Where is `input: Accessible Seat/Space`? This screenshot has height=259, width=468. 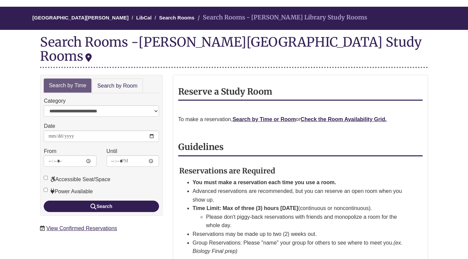
input: Accessible Seat/Space is located at coordinates (46, 178).